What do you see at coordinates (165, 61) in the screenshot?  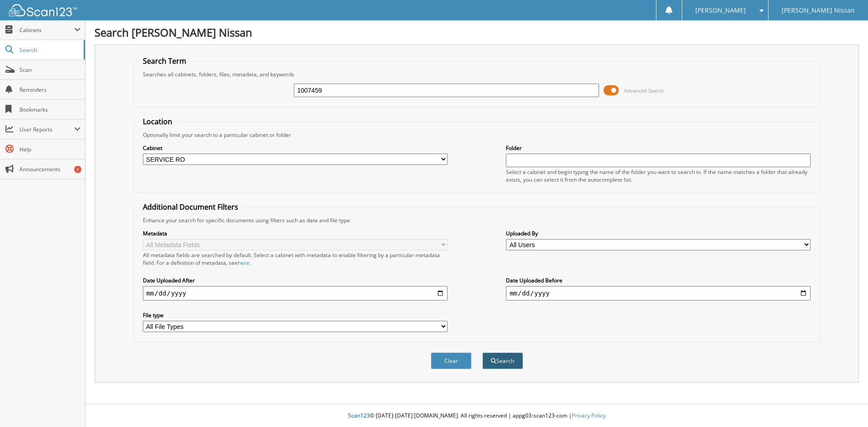 I see `legend: Search Term` at bounding box center [165, 61].